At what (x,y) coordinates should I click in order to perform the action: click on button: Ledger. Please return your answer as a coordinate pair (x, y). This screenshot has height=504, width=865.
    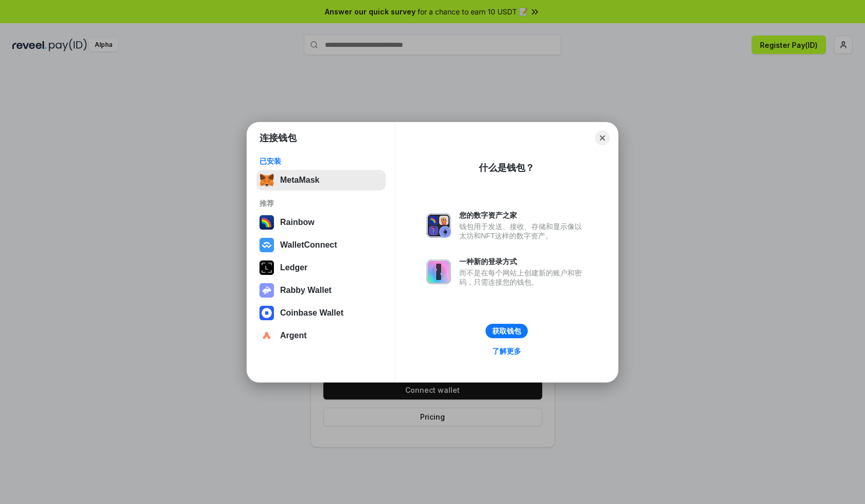
    Looking at the image, I should click on (321, 268).